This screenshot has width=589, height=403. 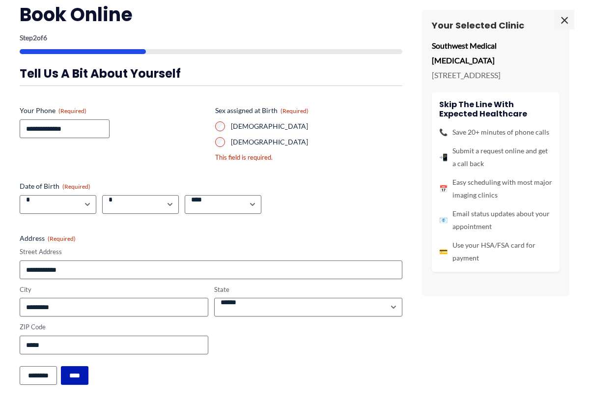 What do you see at coordinates (211, 38) in the screenshot?
I see `p: Step of` at bounding box center [211, 38].